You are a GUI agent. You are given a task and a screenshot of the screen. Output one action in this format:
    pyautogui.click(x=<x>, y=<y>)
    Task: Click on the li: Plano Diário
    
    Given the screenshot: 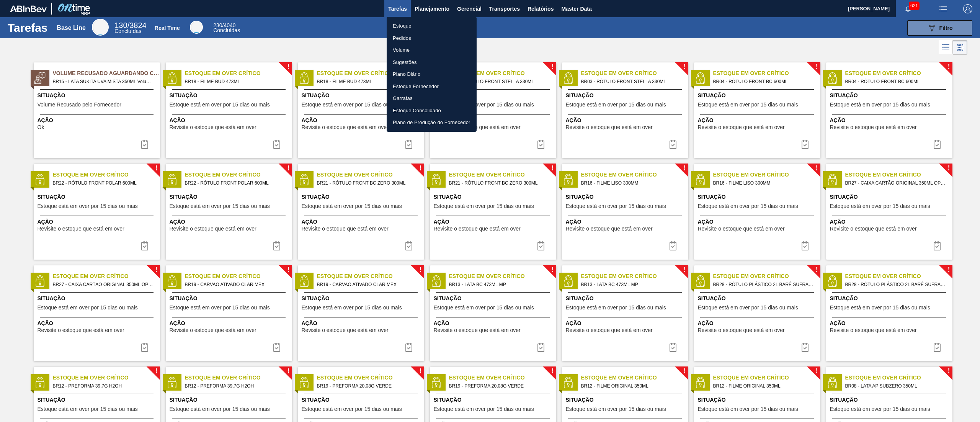 What is the action you would take?
    pyautogui.click(x=431, y=74)
    